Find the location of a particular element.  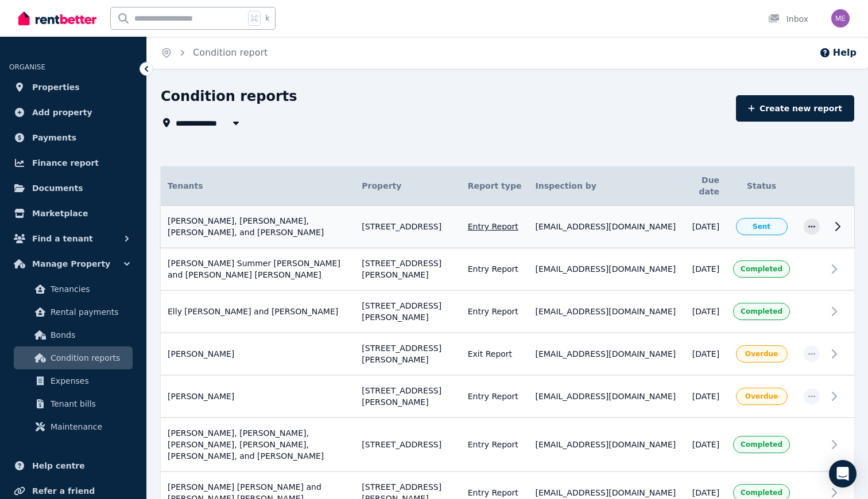

span: Rental payments is located at coordinates (89, 312).